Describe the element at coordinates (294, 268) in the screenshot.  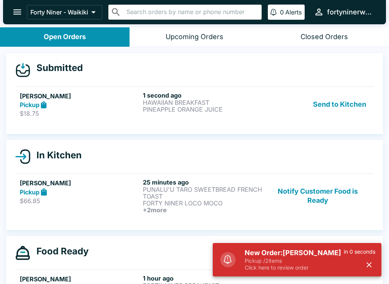
I see `p: Click here to review order` at that location.